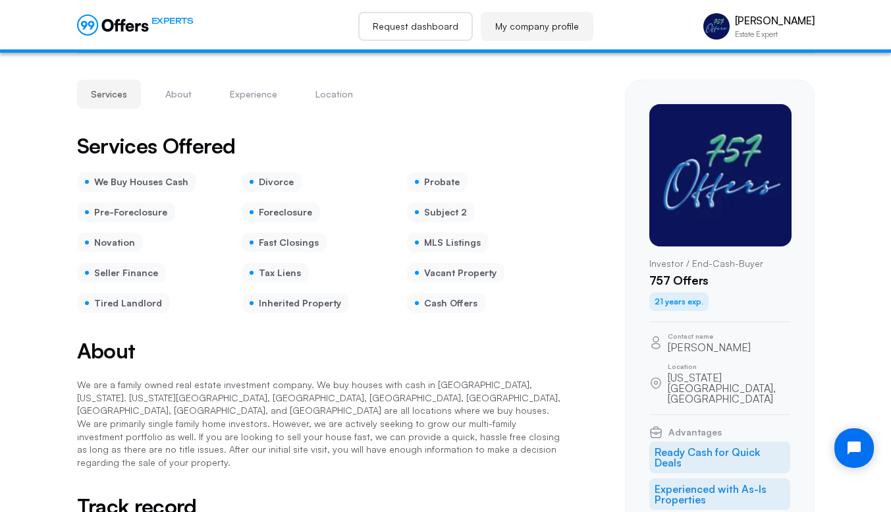 The height and width of the screenshot is (512, 891). I want to click on a: EXPERTS, so click(135, 25).